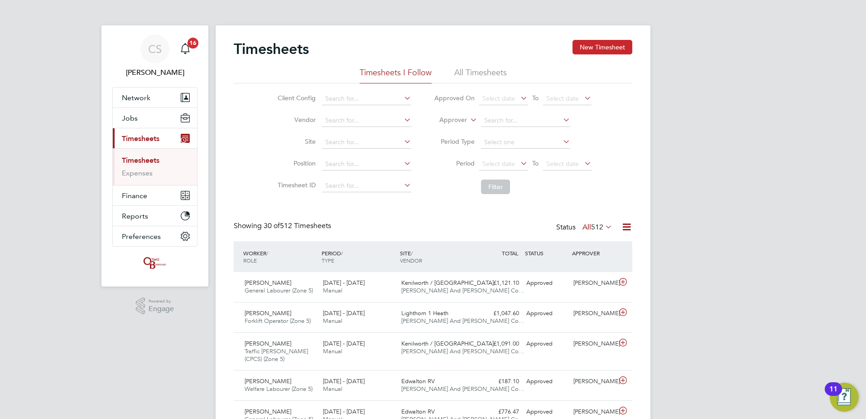 The height and width of the screenshot is (419, 866). Describe the element at coordinates (447, 120) in the screenshot. I see `label: Approver` at that location.